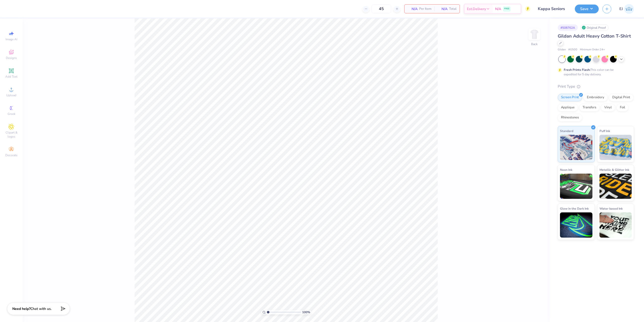 The height and width of the screenshot is (322, 644). What do you see at coordinates (21, 309) in the screenshot?
I see `strong: Need help?` at bounding box center [21, 309].